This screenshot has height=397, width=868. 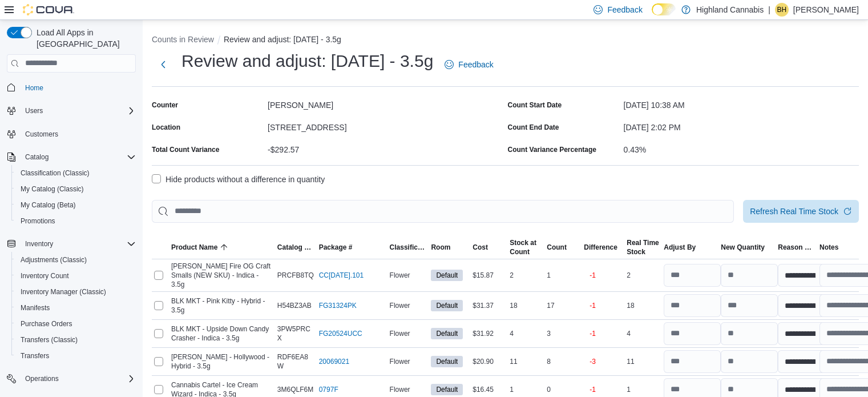 What do you see at coordinates (295, 361) in the screenshot?
I see `span: RDF6EA8W` at bounding box center [295, 361].